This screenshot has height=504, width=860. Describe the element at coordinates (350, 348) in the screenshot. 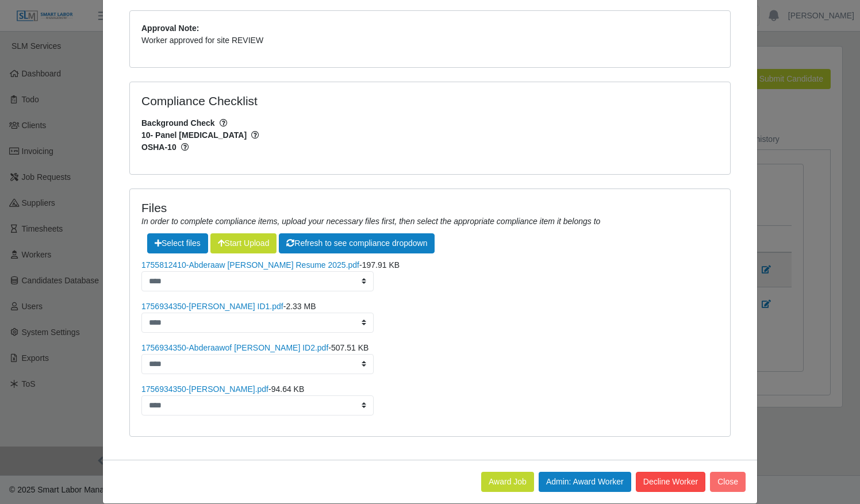

I see `span: 507.51 KB` at that location.